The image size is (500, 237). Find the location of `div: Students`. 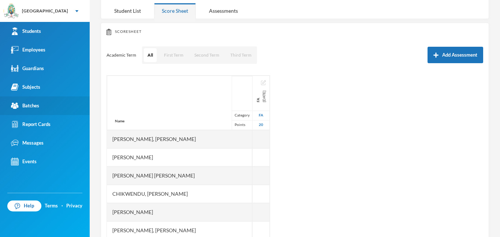

div: Students is located at coordinates (26, 31).